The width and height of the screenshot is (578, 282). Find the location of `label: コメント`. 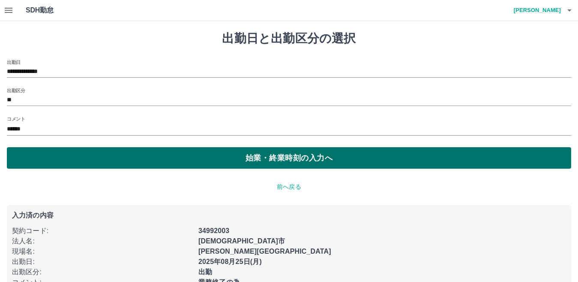

label: コメント is located at coordinates (16, 118).